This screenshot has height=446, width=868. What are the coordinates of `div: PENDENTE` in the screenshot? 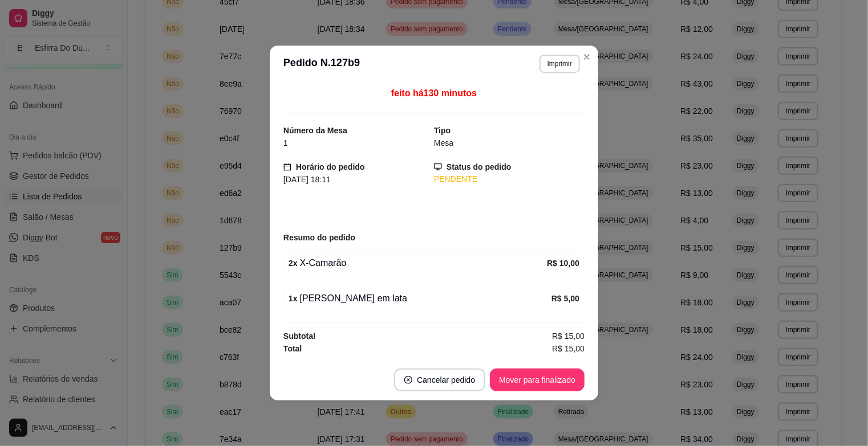 It's located at (509, 179).